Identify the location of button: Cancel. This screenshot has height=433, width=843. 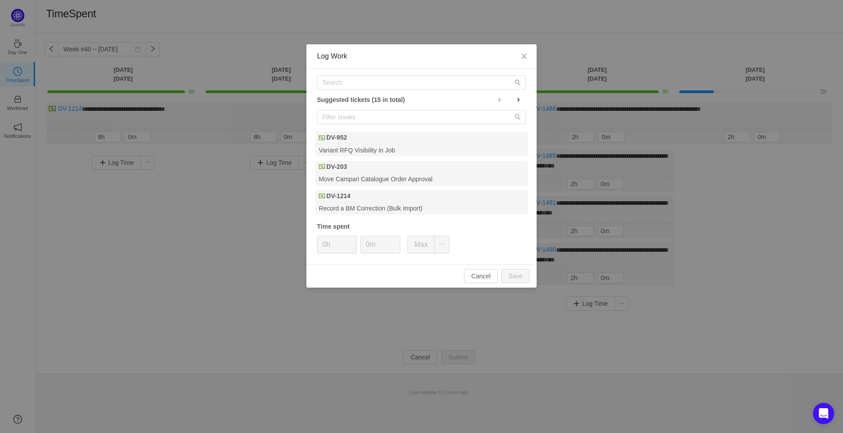
(481, 276).